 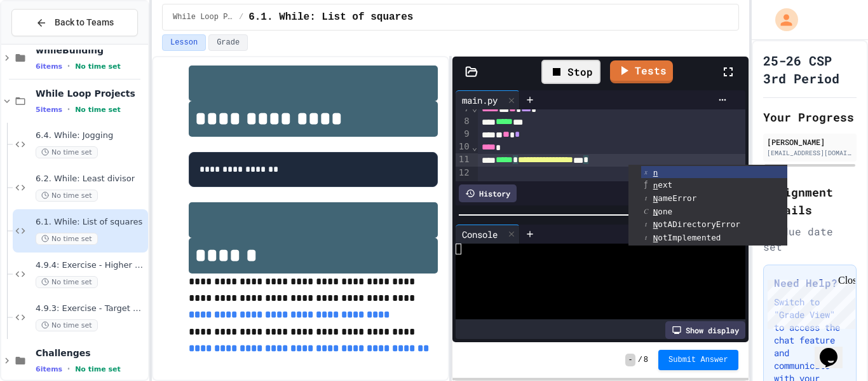 What do you see at coordinates (74, 22) in the screenshot?
I see `button: Back to Teams` at bounding box center [74, 22].